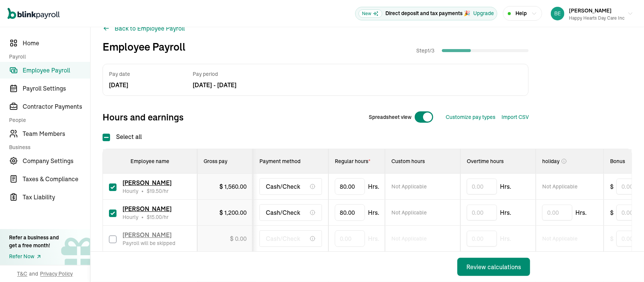 The width and height of the screenshot is (644, 282). I want to click on div: Payroll will be skipped, so click(149, 243).